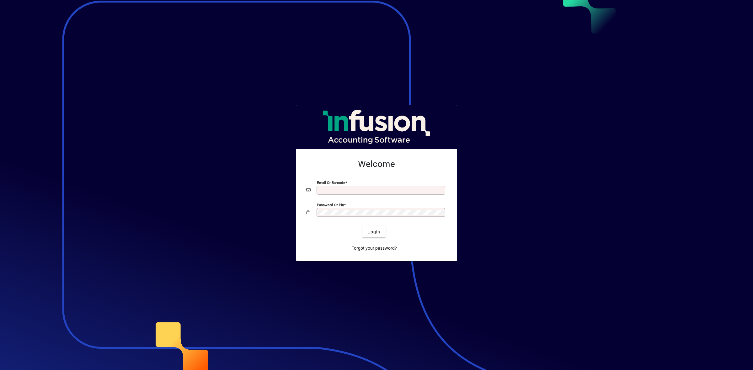 Image resolution: width=753 pixels, height=370 pixels. What do you see at coordinates (374, 248) in the screenshot?
I see `span: Forgot your password?` at bounding box center [374, 248].